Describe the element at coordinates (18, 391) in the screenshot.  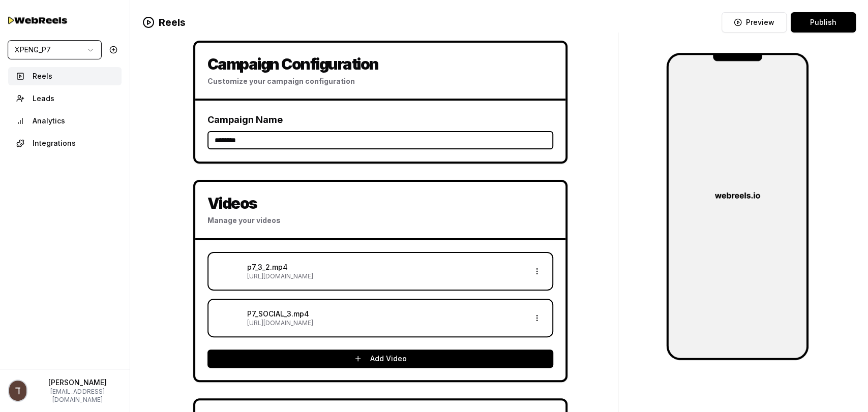
I see `img: Profile picture` at that location.